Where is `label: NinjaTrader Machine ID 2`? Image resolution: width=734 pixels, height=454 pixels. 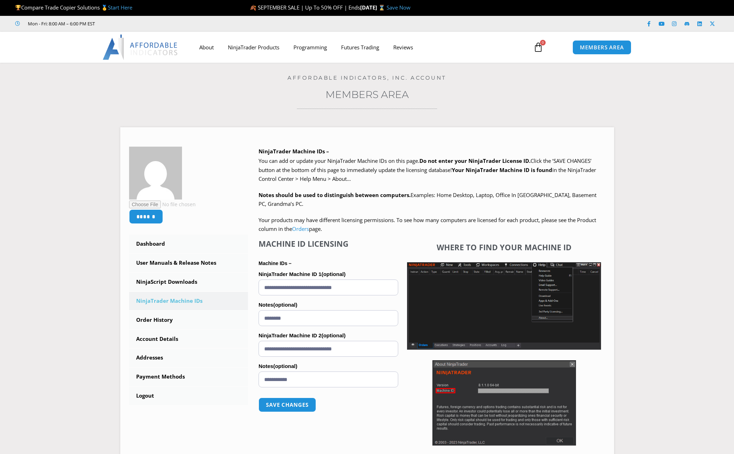 label: NinjaTrader Machine ID 2 is located at coordinates (329, 336).